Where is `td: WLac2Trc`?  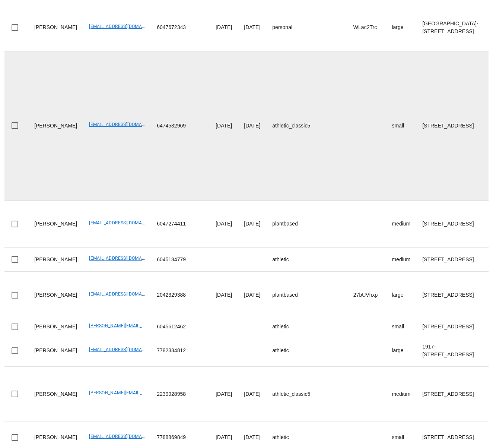
td: WLac2Trc is located at coordinates (367, 27).